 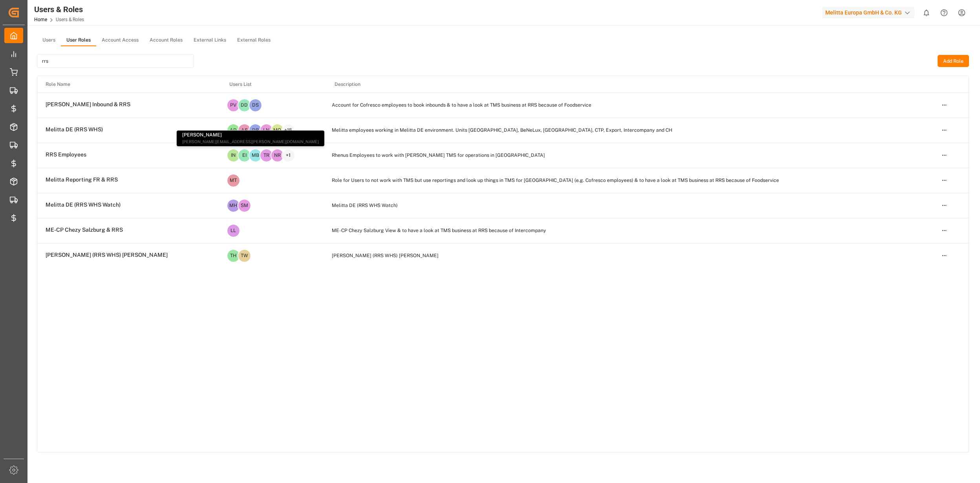 What do you see at coordinates (244, 256) in the screenshot?
I see `button: TW` at bounding box center [244, 256].